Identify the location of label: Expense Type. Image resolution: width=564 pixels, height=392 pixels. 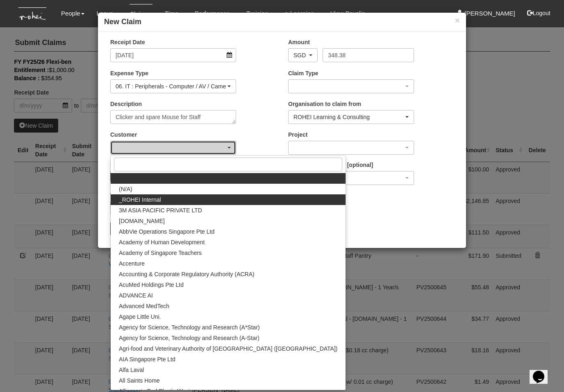
(129, 74).